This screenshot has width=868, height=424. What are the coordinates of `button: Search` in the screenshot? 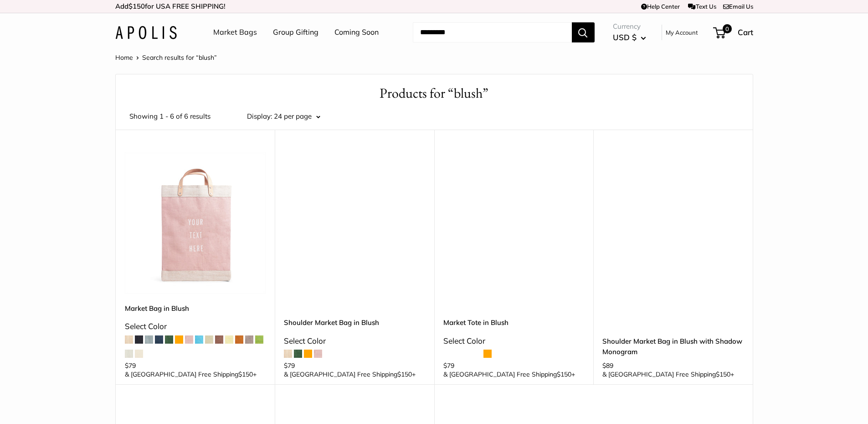 It's located at (584, 32).